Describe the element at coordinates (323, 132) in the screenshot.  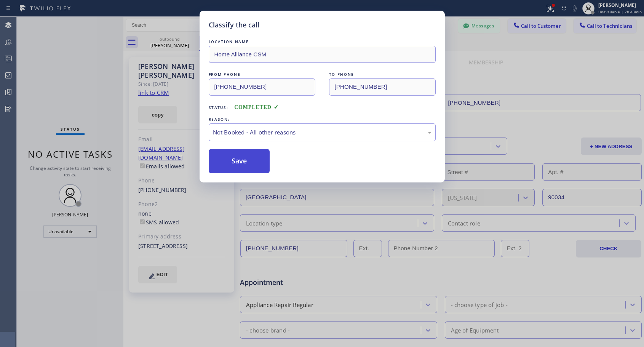
I see `div: Not Booked - All other reasons` at that location.